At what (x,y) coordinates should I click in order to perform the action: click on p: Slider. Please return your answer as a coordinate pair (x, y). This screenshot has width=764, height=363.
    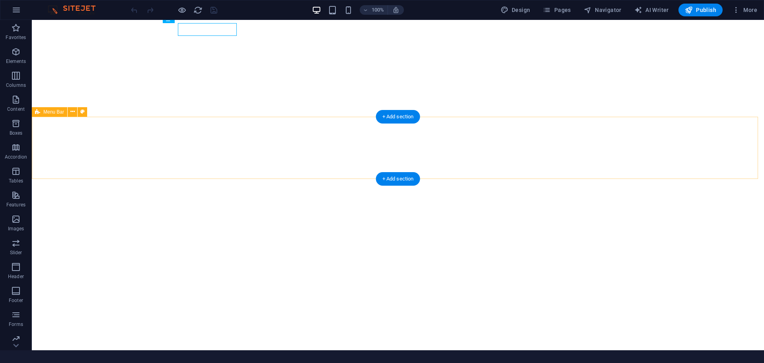
    Looking at the image, I should click on (16, 252).